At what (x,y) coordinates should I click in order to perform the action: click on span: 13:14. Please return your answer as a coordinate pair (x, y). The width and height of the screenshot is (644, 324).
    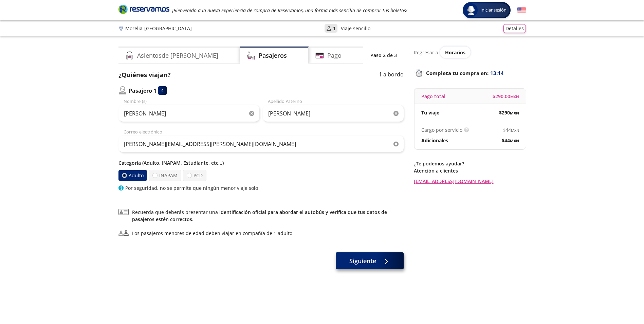
    Looking at the image, I should click on (497, 73).